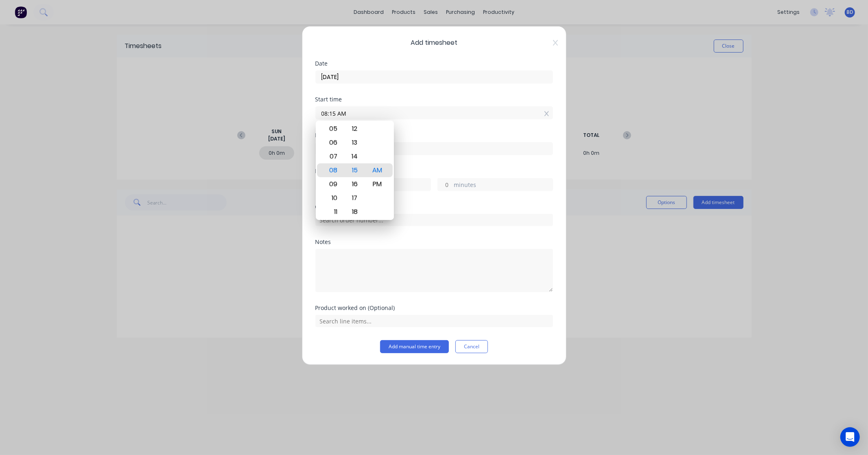 The width and height of the screenshot is (868, 455). I want to click on div: Hour, so click(332, 170).